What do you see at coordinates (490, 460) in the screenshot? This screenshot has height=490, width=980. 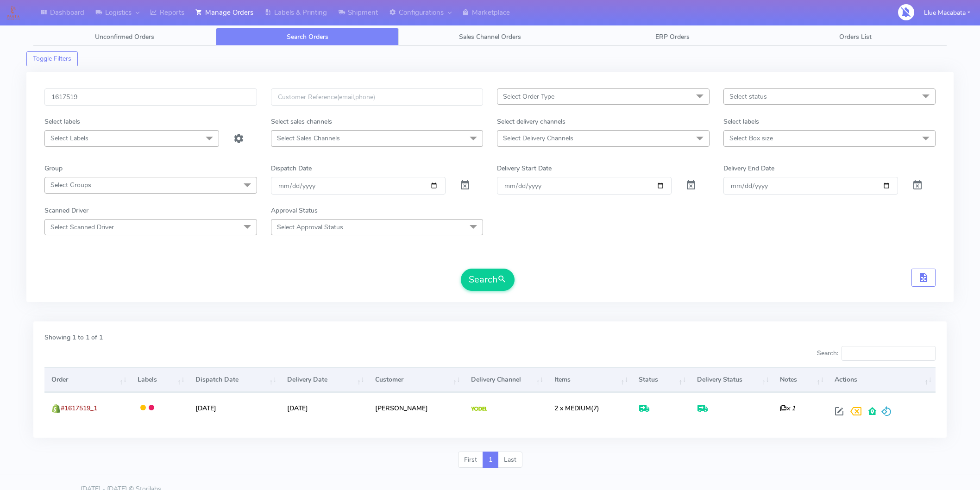 I see `a: 1` at bounding box center [490, 460].